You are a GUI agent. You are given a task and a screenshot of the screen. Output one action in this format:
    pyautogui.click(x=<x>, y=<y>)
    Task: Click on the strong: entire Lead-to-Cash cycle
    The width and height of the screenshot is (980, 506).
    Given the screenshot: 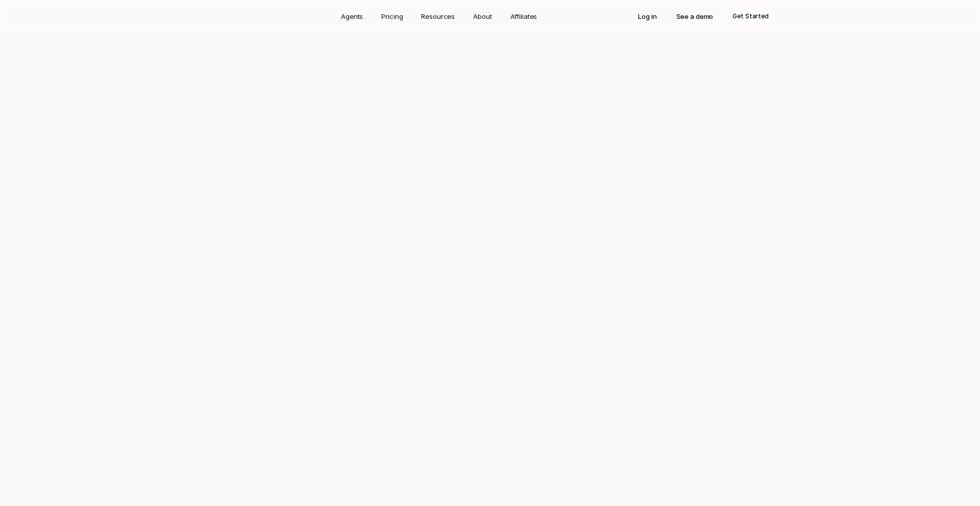 What is the action you would take?
    pyautogui.click(x=515, y=95)
    